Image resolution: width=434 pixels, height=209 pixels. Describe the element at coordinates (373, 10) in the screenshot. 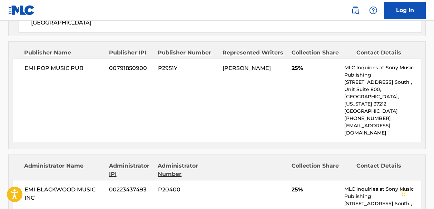

I see `div: Help` at that location.